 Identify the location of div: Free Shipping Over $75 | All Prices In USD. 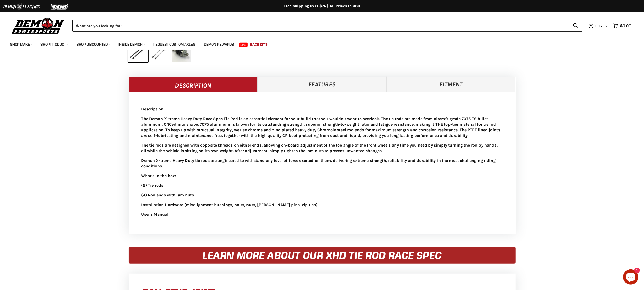
(322, 6).